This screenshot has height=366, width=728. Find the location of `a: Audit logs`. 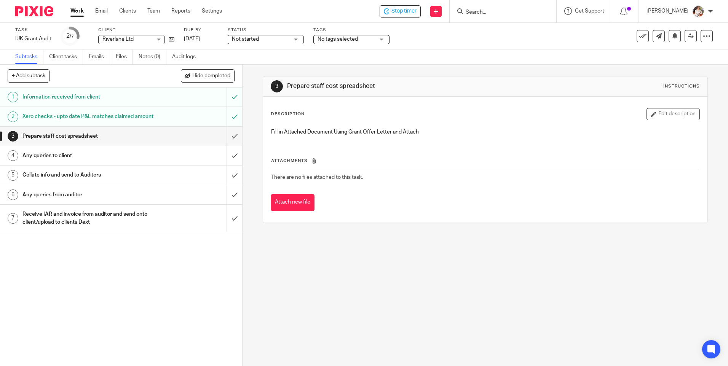

a: Audit logs is located at coordinates (187, 57).